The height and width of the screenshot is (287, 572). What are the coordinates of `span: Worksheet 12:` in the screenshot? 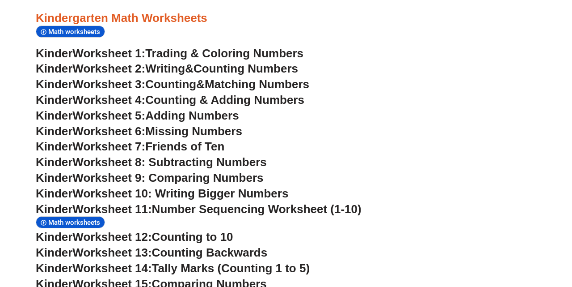 It's located at (112, 236).